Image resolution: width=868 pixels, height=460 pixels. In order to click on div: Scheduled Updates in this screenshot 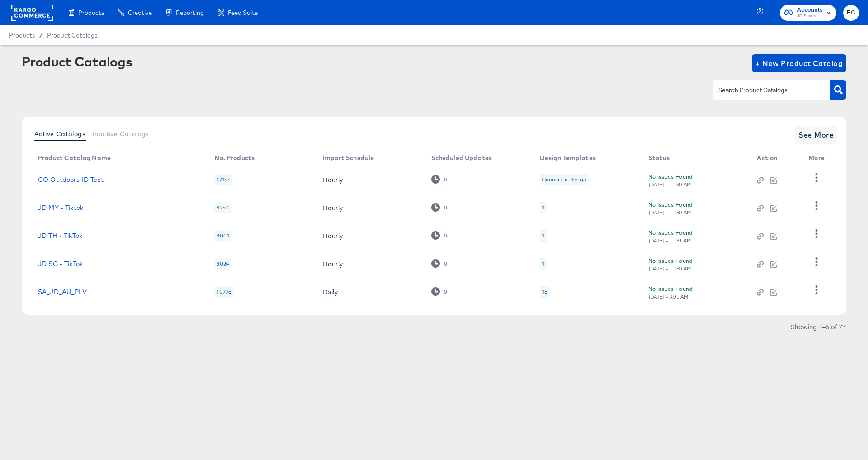, I will do `click(462, 158)`.